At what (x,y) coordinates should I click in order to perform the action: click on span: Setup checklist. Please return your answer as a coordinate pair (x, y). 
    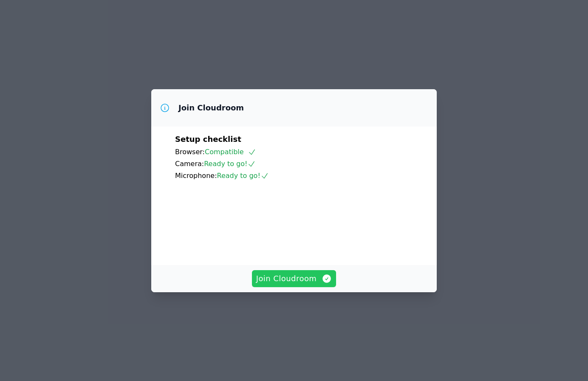
    Looking at the image, I should click on (208, 139).